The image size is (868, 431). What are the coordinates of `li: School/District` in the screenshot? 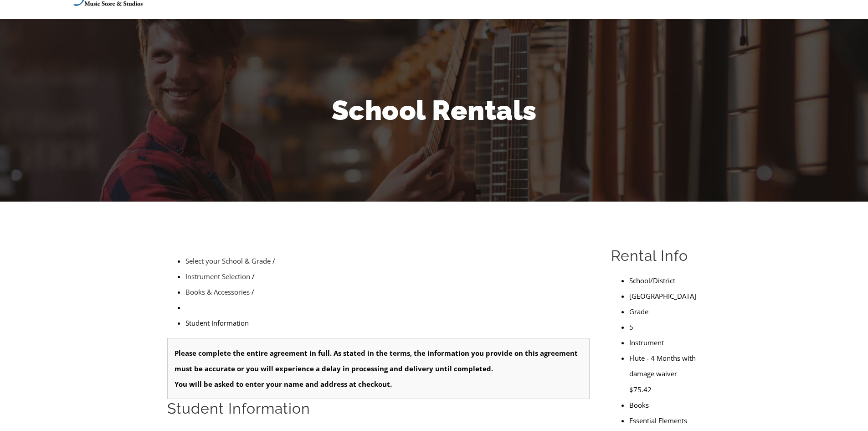 It's located at (665, 280).